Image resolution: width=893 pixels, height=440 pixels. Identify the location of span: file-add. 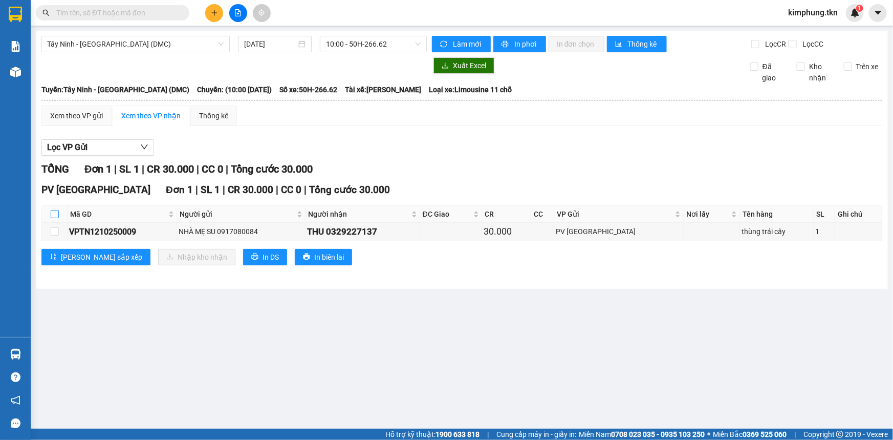
(238, 13).